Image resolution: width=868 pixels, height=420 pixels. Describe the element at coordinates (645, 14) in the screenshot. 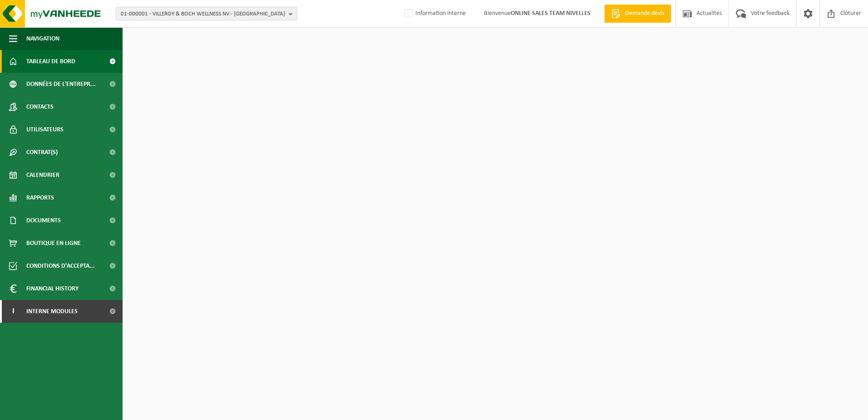

I see `span: Demande devis` at that location.